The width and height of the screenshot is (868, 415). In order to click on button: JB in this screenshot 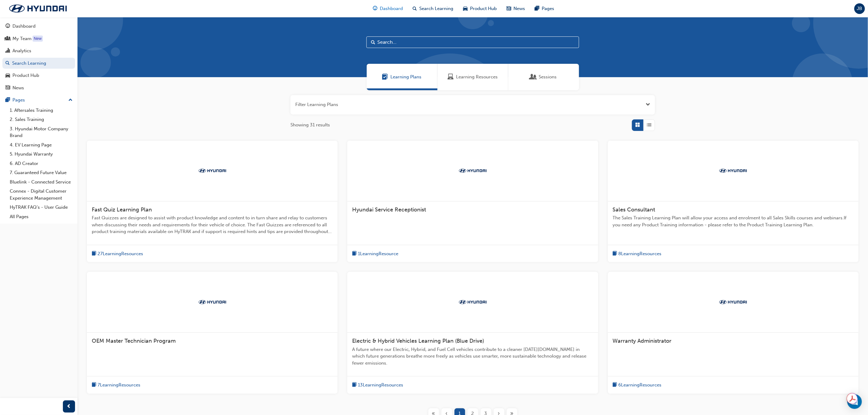, I will do `click(860, 9)`.